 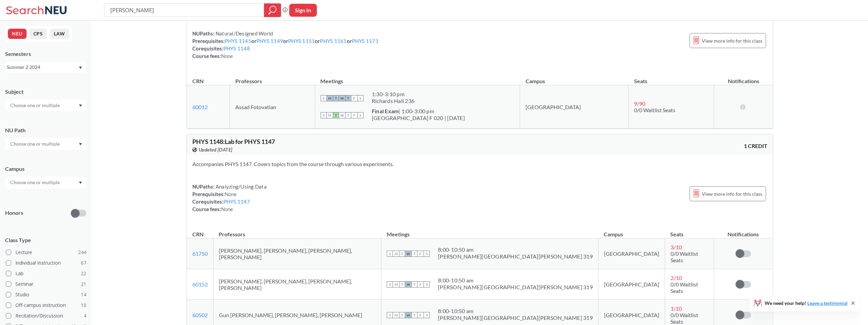 What do you see at coordinates (480, 164) in the screenshot?
I see `section: Accompanies PHYS 1147. Covers topics from the course through various experiments.` at bounding box center [480, 164].